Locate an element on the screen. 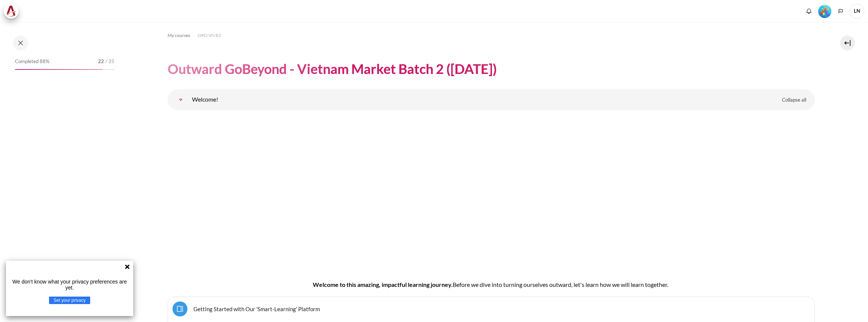 Image resolution: width=868 pixels, height=322 pixels. div: Level #5 is located at coordinates (824, 10).